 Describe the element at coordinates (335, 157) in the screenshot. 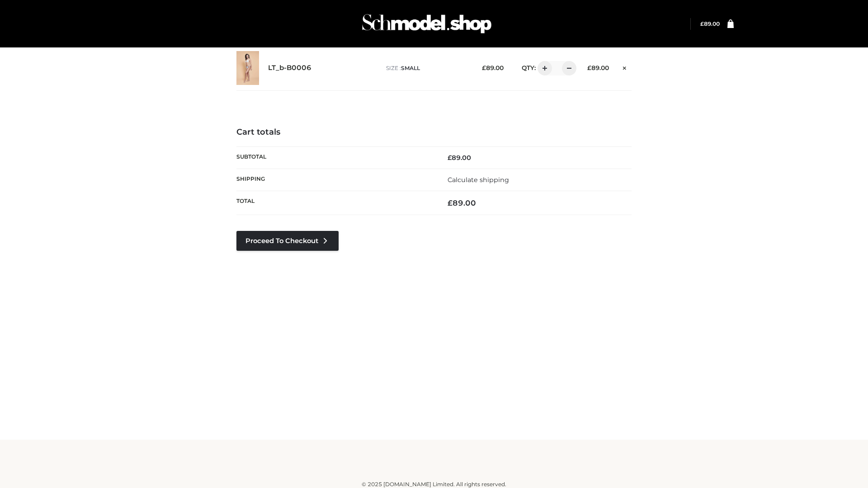

I see `th: Subtotal` at that location.